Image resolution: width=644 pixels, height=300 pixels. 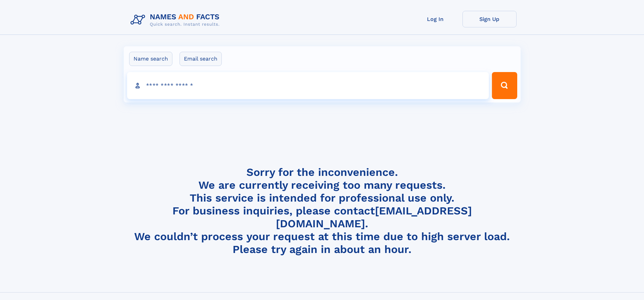 What do you see at coordinates (151, 59) in the screenshot?
I see `label: Name search` at bounding box center [151, 59].